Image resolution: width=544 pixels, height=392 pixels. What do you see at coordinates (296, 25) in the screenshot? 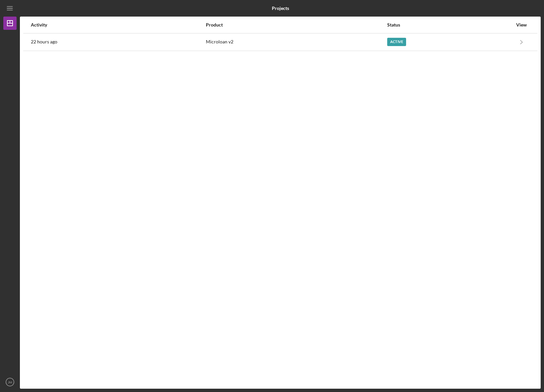
I see `div: Product` at bounding box center [296, 25].